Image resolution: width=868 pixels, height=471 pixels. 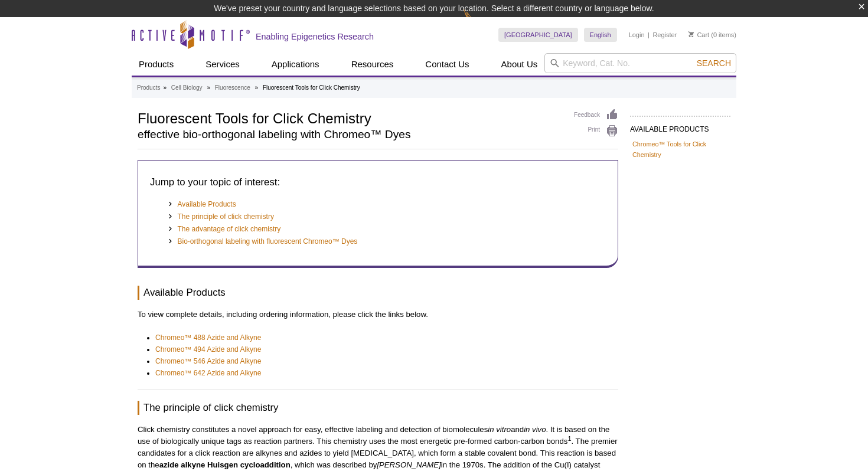 I want to click on a: Chromeo™ 488 Azide and Alkyne, so click(x=208, y=338).